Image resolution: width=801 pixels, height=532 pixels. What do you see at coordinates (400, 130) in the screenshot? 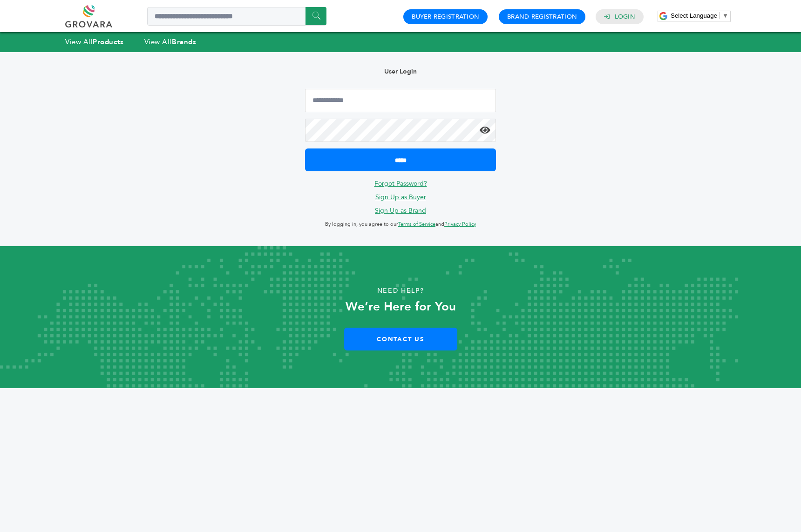
I see `input: Password` at bounding box center [400, 130].